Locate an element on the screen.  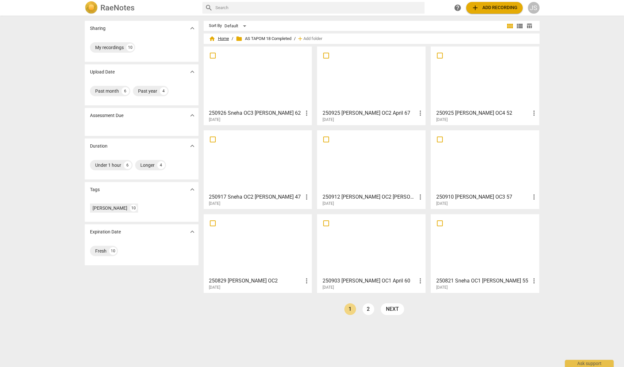
h3: 250925 Jill OC2 April 67 is located at coordinates (369, 113).